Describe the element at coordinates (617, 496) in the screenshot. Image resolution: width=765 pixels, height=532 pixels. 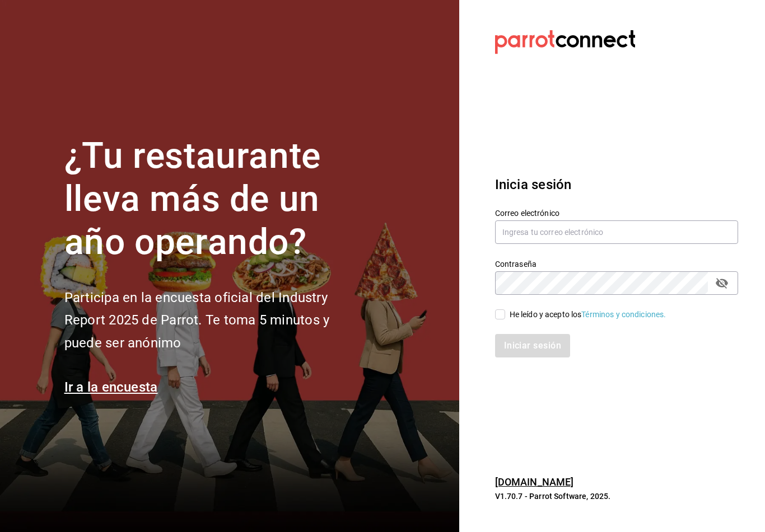
I see `p: V1.70.7 - Parrot Software, 2025.` at that location.